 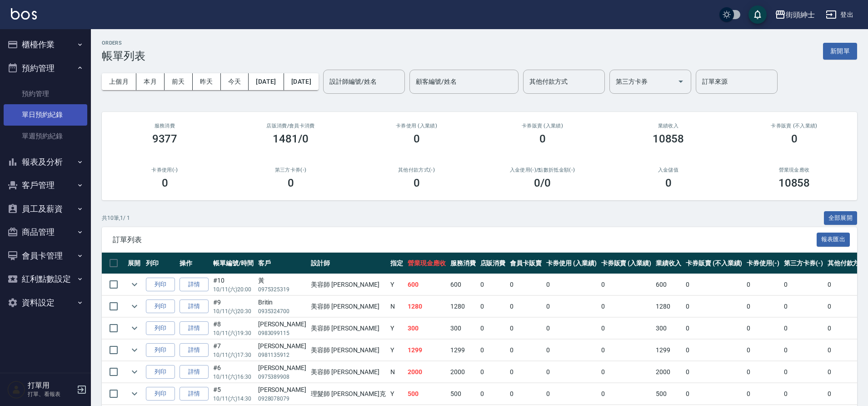 What do you see at coordinates (571, 263) in the screenshot?
I see `th: 卡券使用 (入業績)` at bounding box center [571, 263].